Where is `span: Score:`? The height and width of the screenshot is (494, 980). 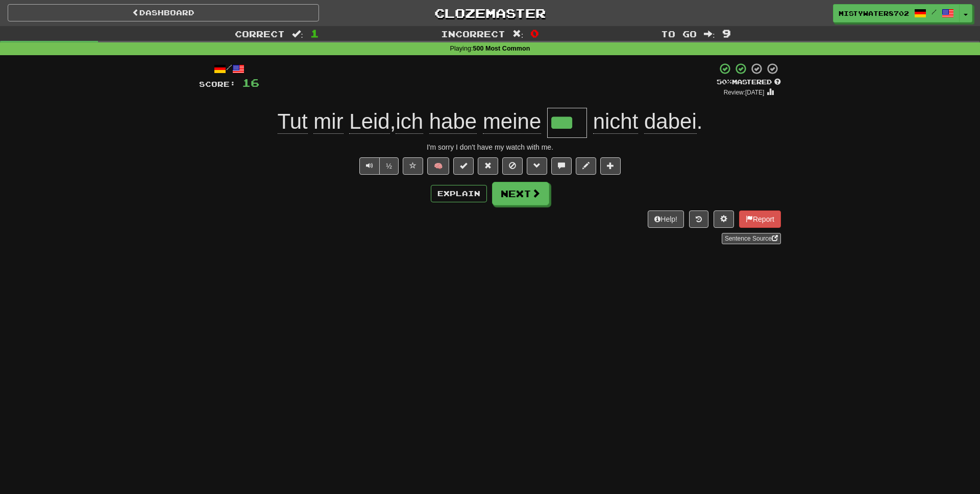
span: Score: is located at coordinates (218, 84).